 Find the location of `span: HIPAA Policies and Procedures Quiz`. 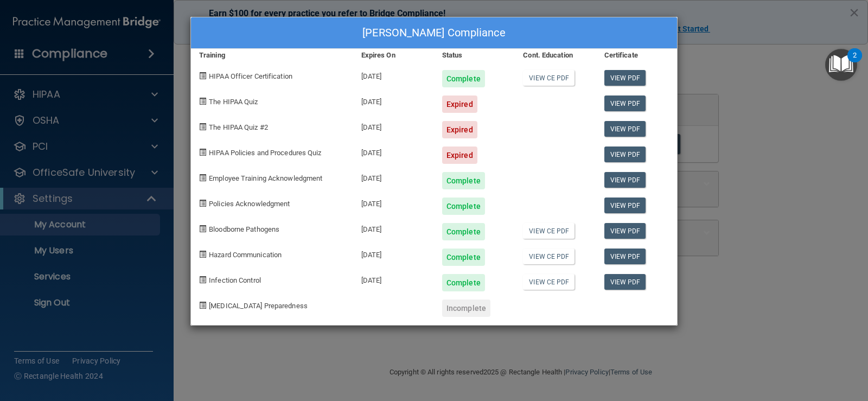

span: HIPAA Policies and Procedures Quiz is located at coordinates (264, 152).